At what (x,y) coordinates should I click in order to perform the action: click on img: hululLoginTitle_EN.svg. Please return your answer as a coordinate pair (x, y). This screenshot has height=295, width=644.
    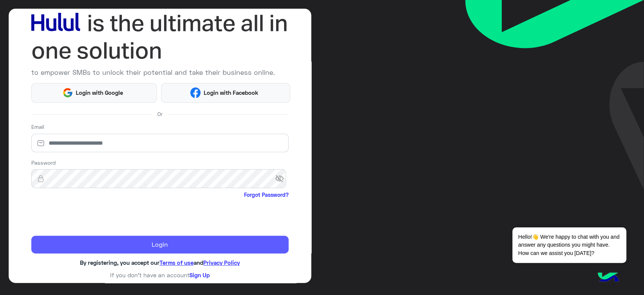
    Looking at the image, I should click on (160, 37).